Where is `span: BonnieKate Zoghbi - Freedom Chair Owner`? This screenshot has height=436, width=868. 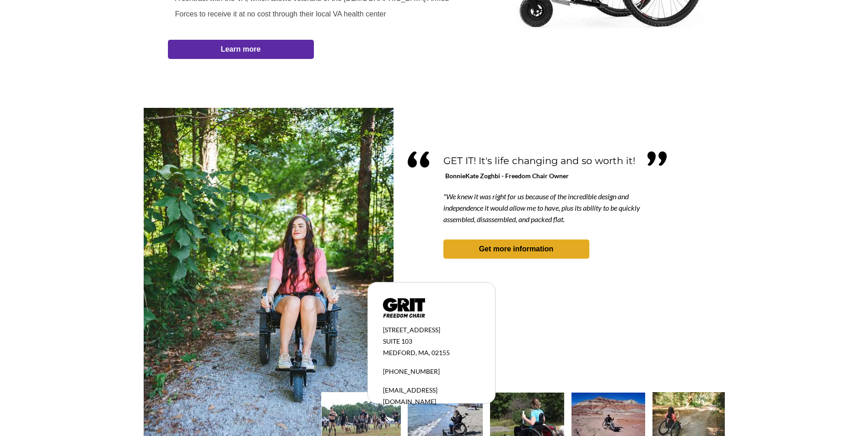
span: BonnieKate Zoghbi - Freedom Chair Owner is located at coordinates (507, 176).